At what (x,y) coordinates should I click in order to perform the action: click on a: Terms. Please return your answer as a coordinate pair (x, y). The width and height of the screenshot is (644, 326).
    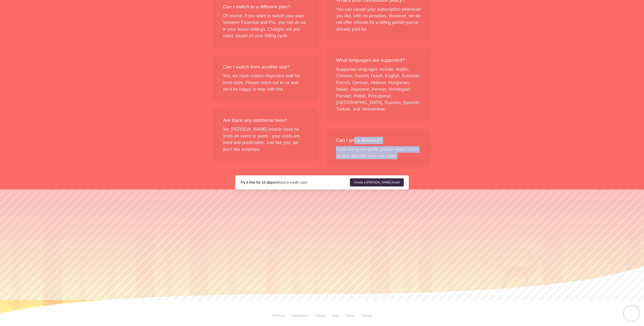
    Looking at the image, I should click on (347, 315).